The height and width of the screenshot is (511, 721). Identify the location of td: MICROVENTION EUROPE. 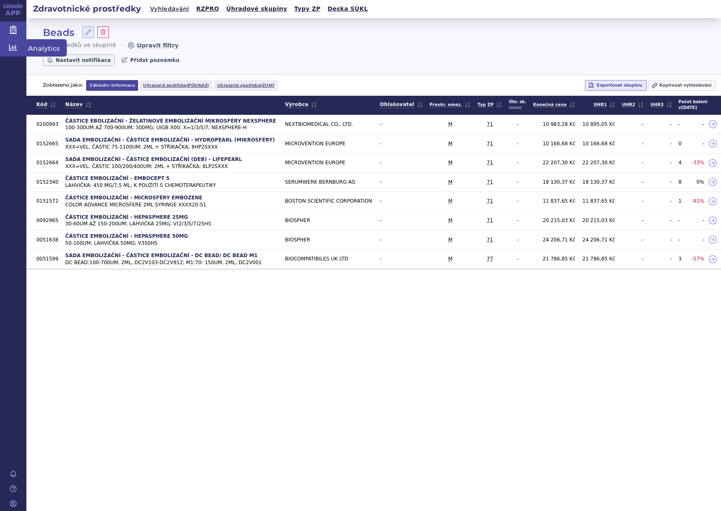
(329, 163).